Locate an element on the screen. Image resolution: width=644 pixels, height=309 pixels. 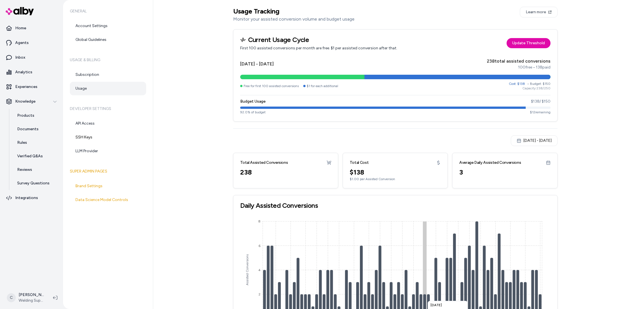
div: $ 138 is located at coordinates (395, 172).